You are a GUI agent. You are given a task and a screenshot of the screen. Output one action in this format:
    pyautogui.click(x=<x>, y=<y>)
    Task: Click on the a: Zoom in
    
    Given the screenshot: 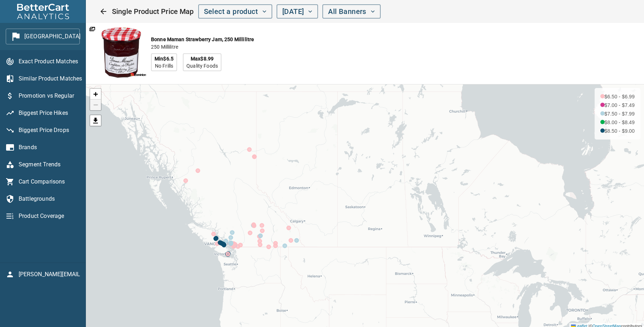 What is the action you would take?
    pyautogui.click(x=95, y=94)
    